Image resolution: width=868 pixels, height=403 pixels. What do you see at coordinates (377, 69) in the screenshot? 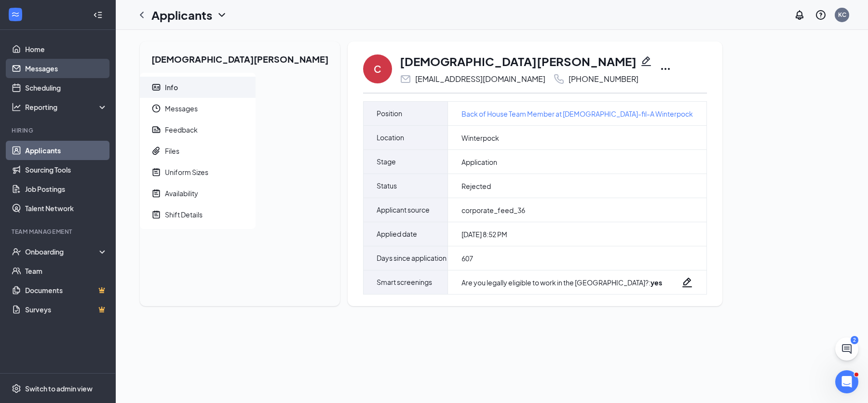
I see `div: C` at bounding box center [377, 69].